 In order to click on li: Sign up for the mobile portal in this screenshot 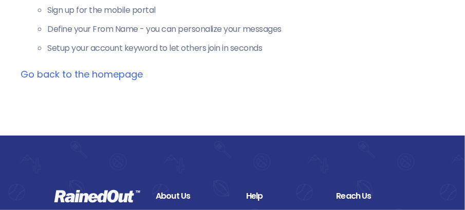, I will do `click(246, 10)`.